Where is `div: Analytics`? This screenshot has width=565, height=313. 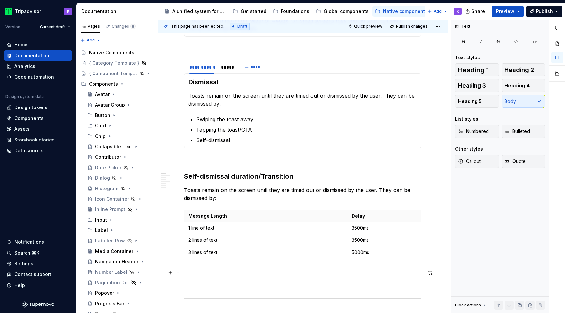
div: Analytics is located at coordinates (25, 66).